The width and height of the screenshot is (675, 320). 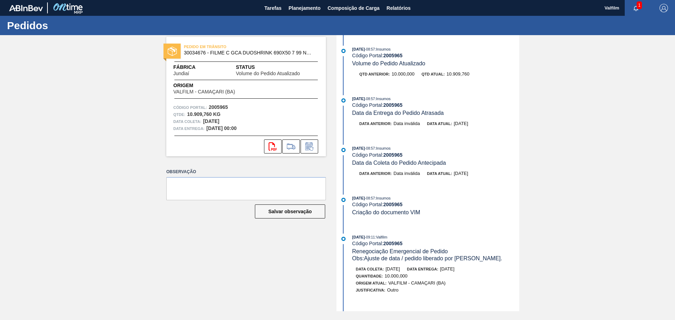 I want to click on span: 30034676 - FILME C GCA DUOSHRINK 690X50 7 99 NIV25, so click(x=248, y=53).